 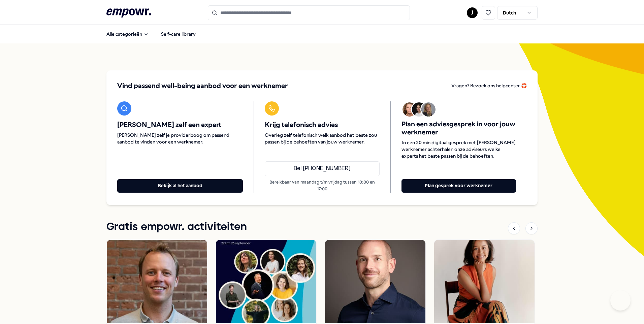 What do you see at coordinates (458, 186) in the screenshot?
I see `button: Plan gesprek voor werknemer` at bounding box center [458, 186].